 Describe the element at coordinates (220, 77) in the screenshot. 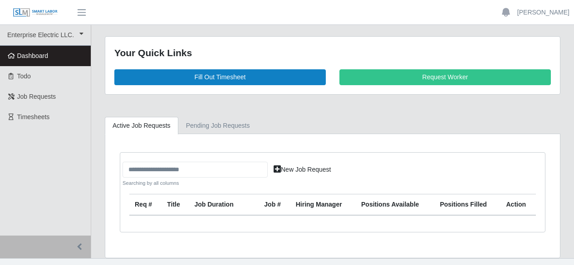

I see `a: Fill Out Timesheet` at that location.